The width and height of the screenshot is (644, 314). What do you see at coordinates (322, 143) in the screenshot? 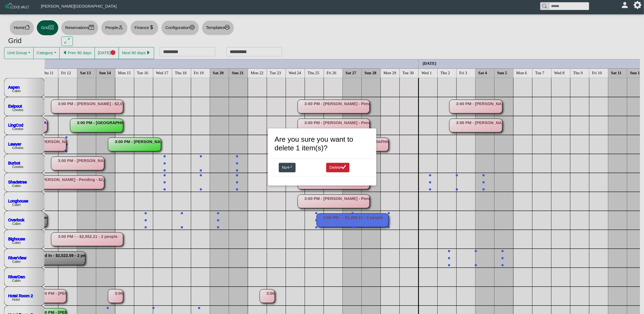
I see `h3: Are you sure you want to delete 1 item(s)?` at bounding box center [322, 143].